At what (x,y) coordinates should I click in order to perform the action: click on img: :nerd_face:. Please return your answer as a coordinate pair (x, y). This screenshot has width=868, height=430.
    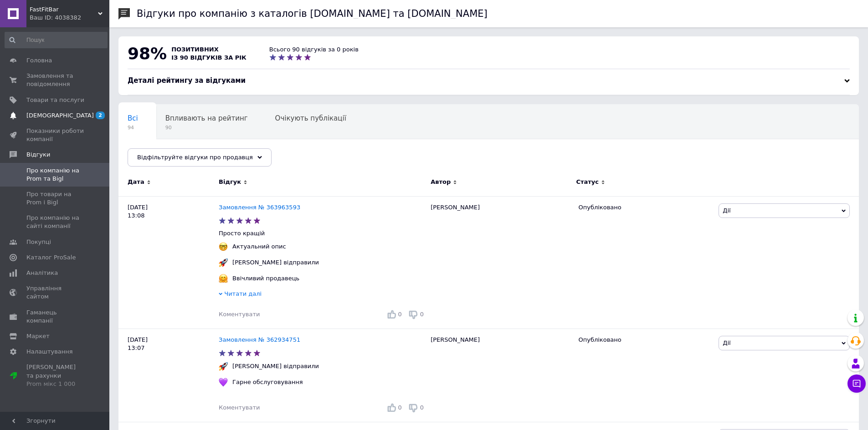
    Looking at the image, I should click on (223, 247).